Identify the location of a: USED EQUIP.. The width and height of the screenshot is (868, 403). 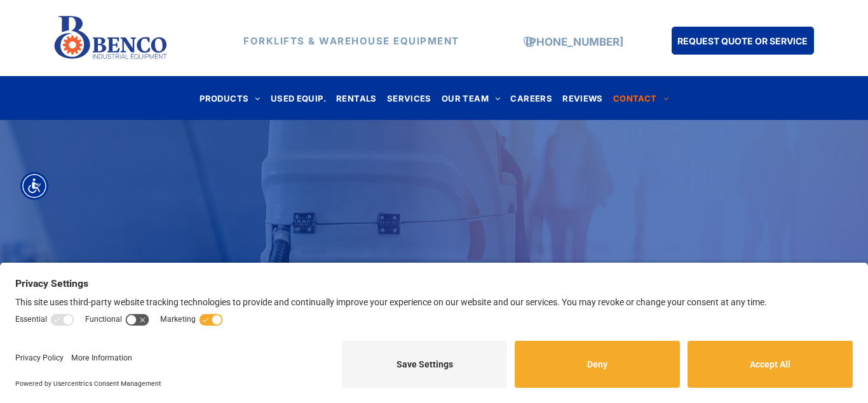
(298, 98).